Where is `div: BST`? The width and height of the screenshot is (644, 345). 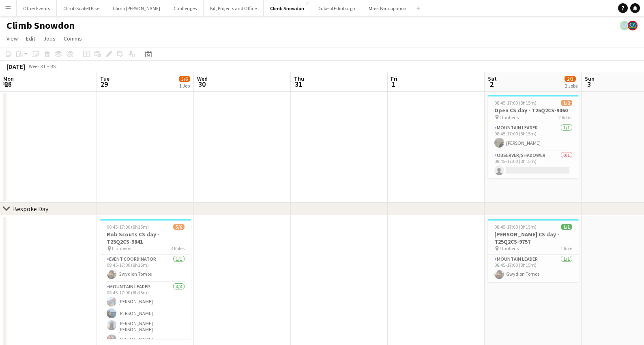 div: BST is located at coordinates (54, 66).